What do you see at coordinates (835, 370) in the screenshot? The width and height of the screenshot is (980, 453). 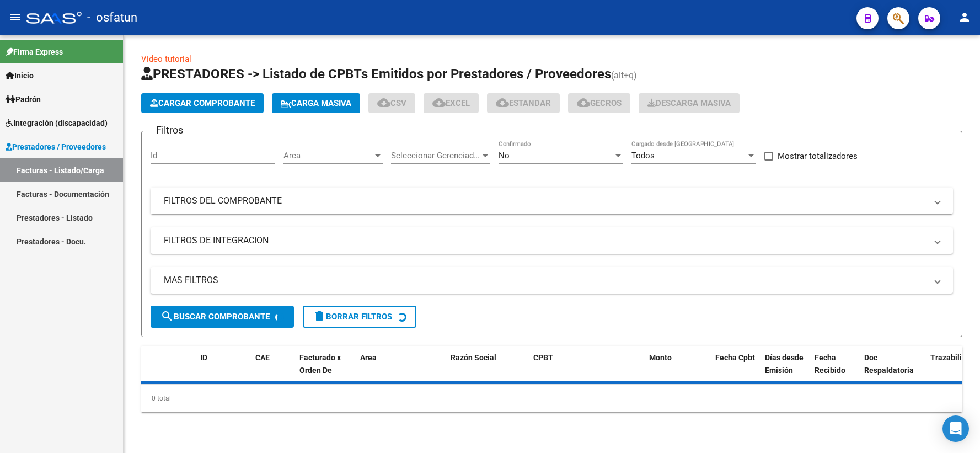 I see `datatable-header-cell: Fecha Recibido` at bounding box center [835, 370].